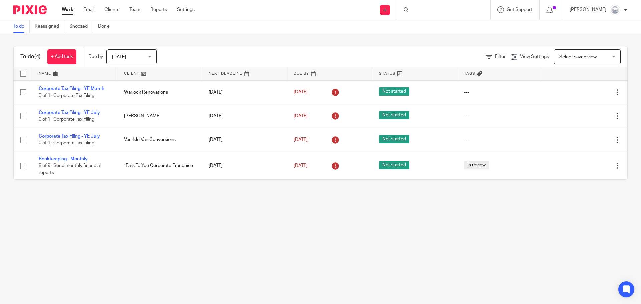  I want to click on a: To do, so click(21, 26).